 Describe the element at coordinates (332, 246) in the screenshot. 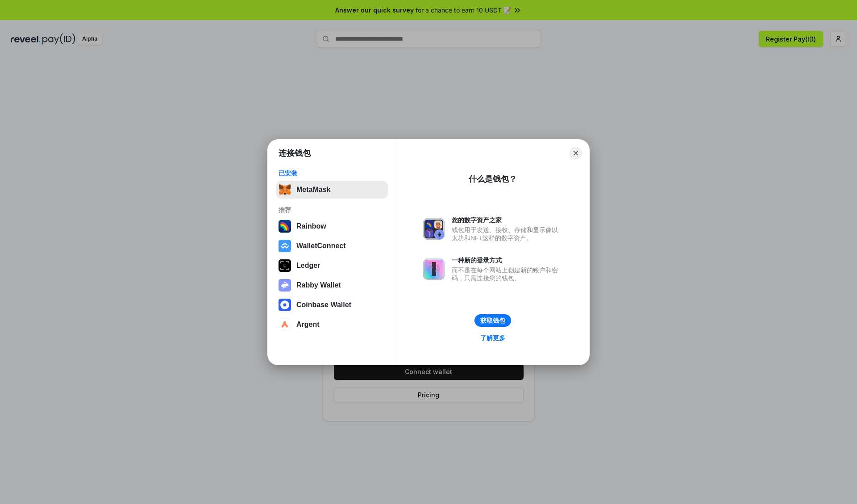

I see `button: WalletConnect` at that location.